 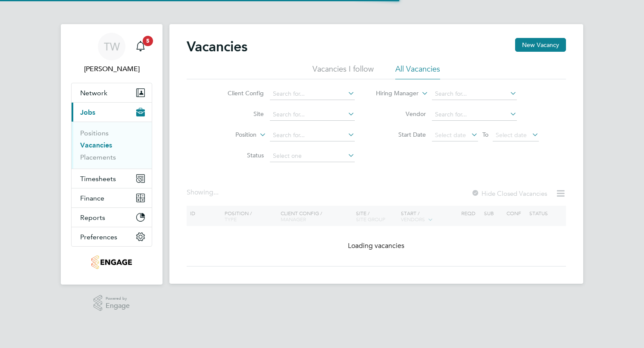 I want to click on span: Timesheets, so click(x=98, y=178).